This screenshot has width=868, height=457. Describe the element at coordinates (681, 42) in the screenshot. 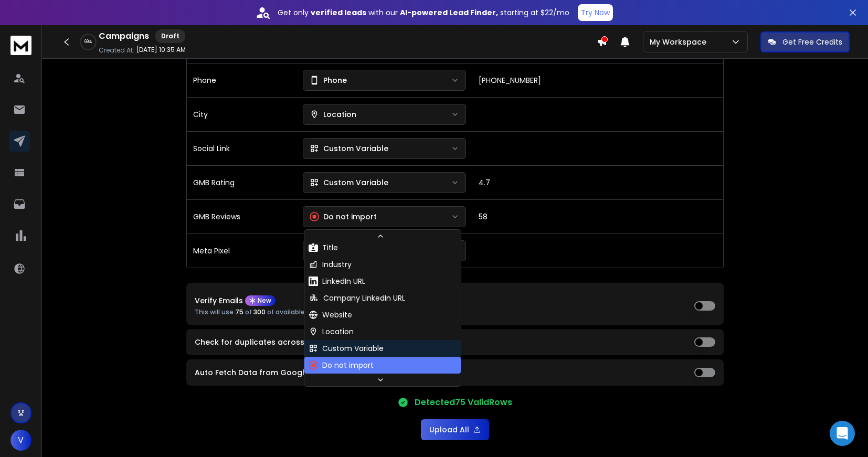

I see `p: My Workspace` at that location.